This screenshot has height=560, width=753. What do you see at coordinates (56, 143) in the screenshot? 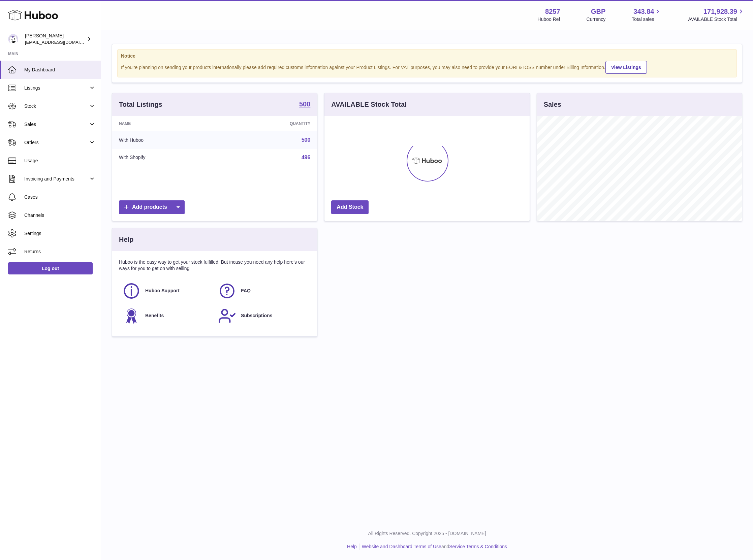
I see `span: Orders` at bounding box center [56, 143].